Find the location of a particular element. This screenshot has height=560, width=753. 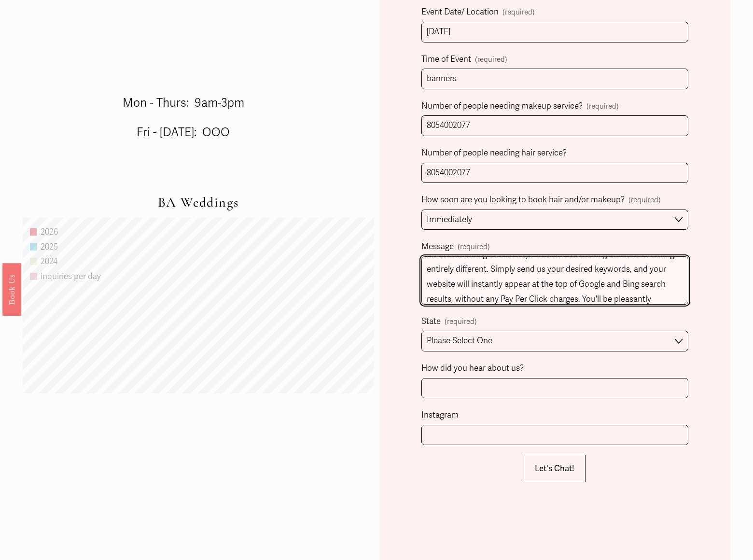

button: Let's Chat!Let's Chat! is located at coordinates (554, 468).